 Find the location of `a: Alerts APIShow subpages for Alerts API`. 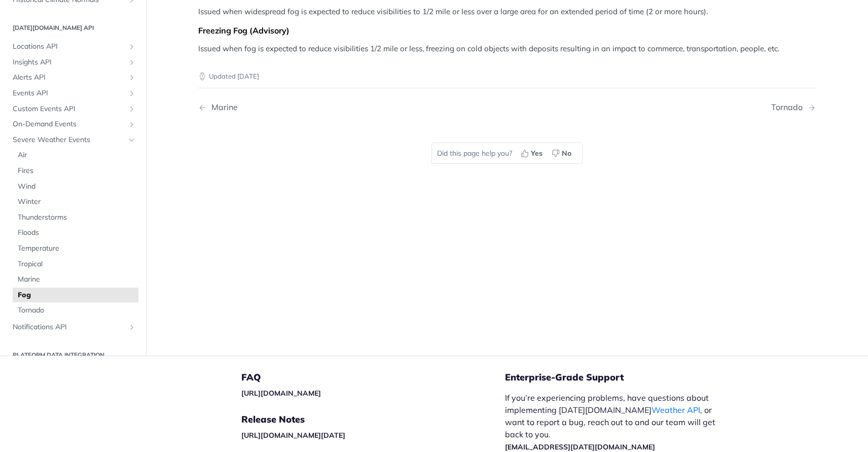

a: Alerts APIShow subpages for Alerts API is located at coordinates (73, 78).